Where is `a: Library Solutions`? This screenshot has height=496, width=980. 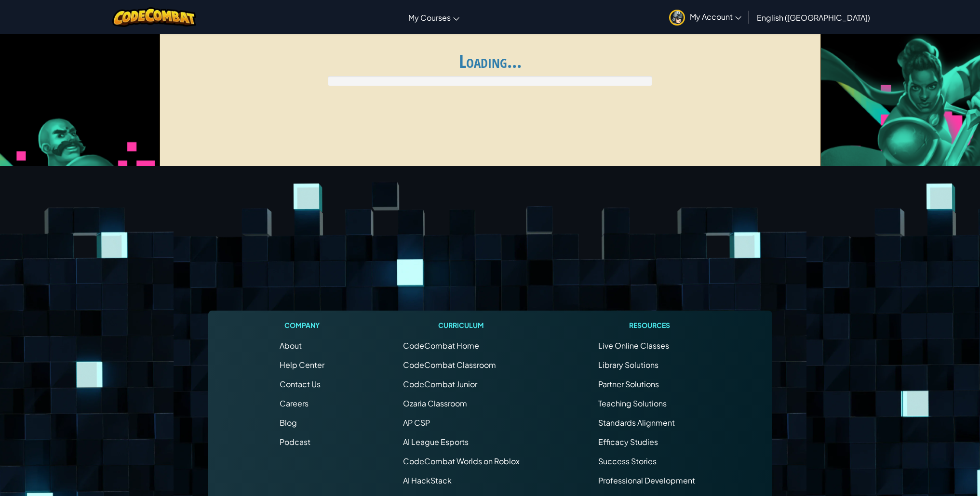
a: Library Solutions is located at coordinates (628, 365).